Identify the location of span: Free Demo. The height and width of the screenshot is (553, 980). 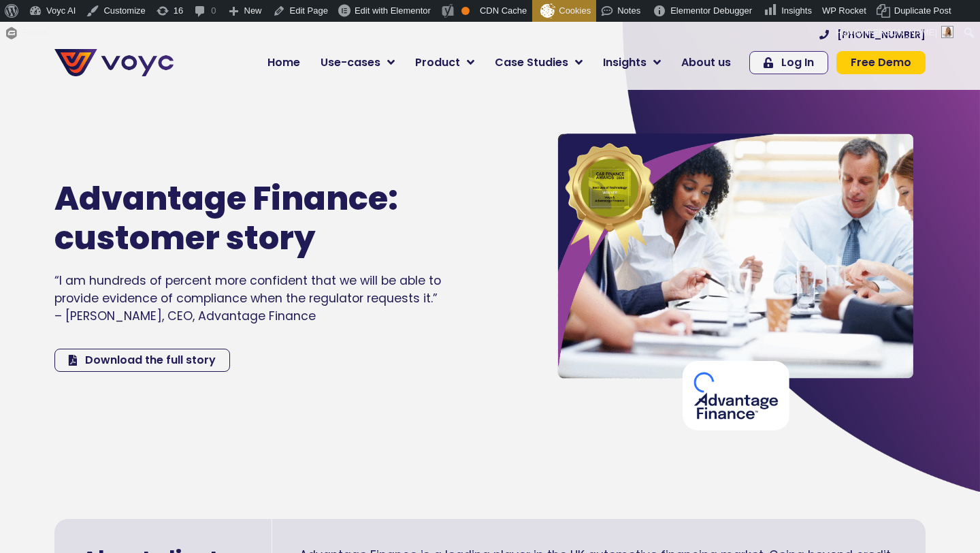
(881, 63).